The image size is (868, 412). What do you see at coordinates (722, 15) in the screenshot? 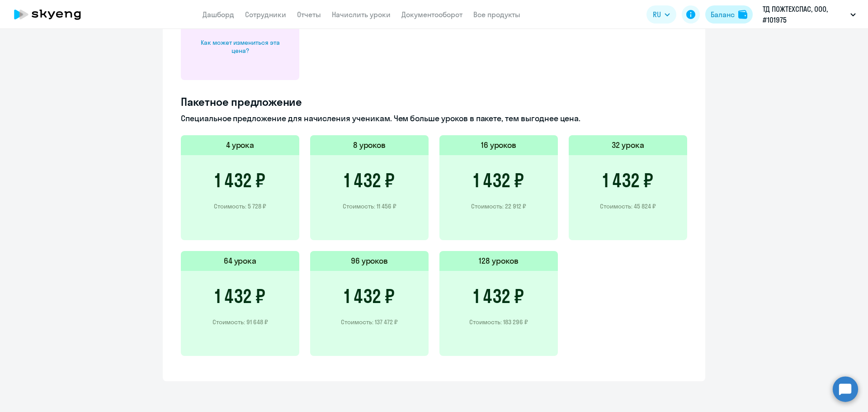
I see `div: Баланс` at bounding box center [722, 15].